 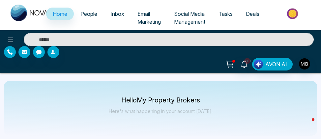 What do you see at coordinates (244, 64) in the screenshot?
I see `a: 10+` at bounding box center [244, 64].